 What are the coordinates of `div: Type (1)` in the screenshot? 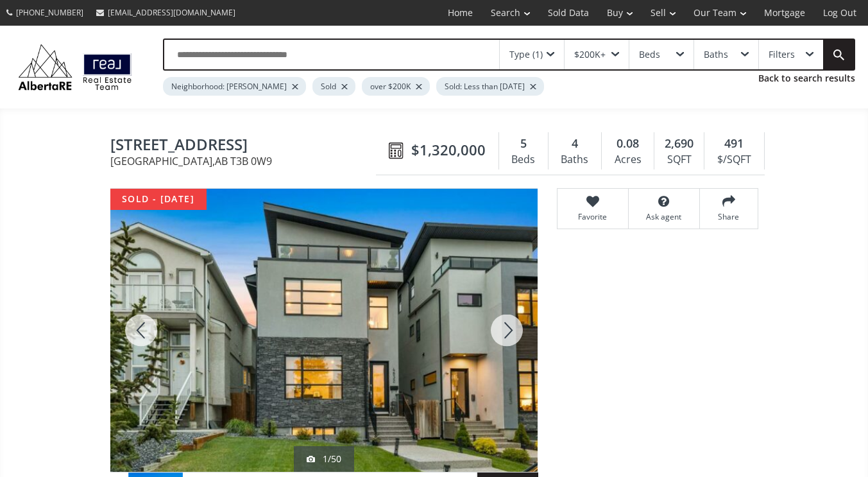 It's located at (526, 55).